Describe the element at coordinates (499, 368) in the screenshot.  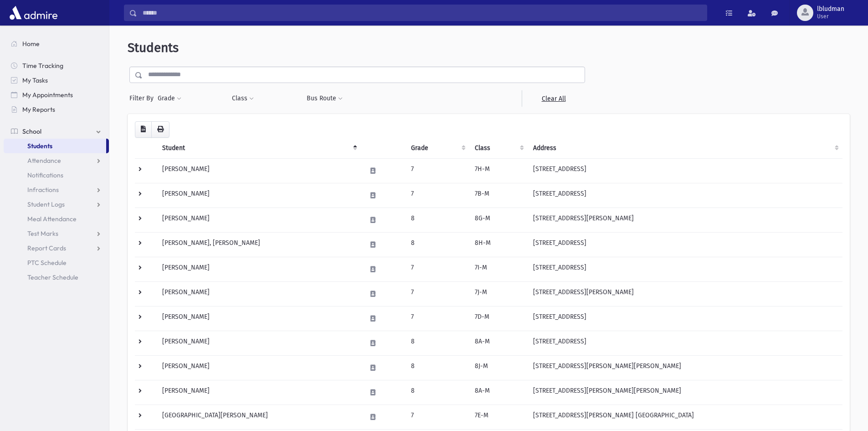
I see `td: 8J-M` at that location.